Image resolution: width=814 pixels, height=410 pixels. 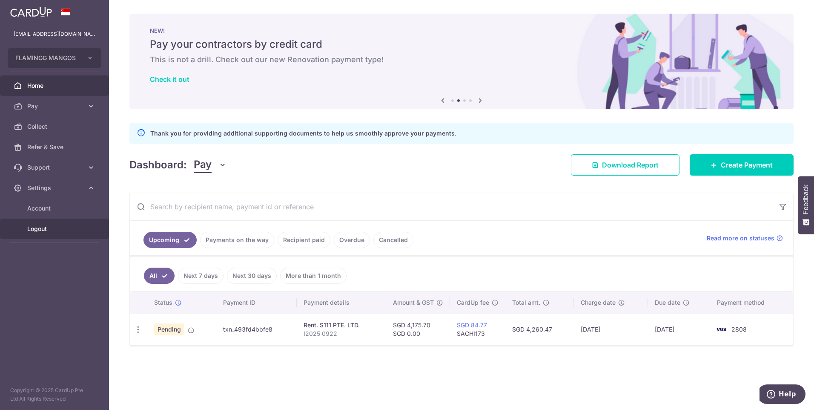 What do you see at coordinates (256, 329) in the screenshot?
I see `td: txn_493fd4bbfe8` at bounding box center [256, 329].